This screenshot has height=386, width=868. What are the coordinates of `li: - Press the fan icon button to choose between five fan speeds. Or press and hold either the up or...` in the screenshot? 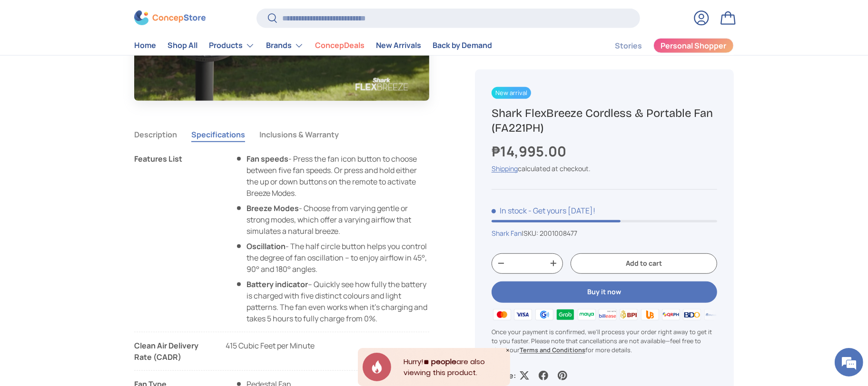 It's located at (332, 176).